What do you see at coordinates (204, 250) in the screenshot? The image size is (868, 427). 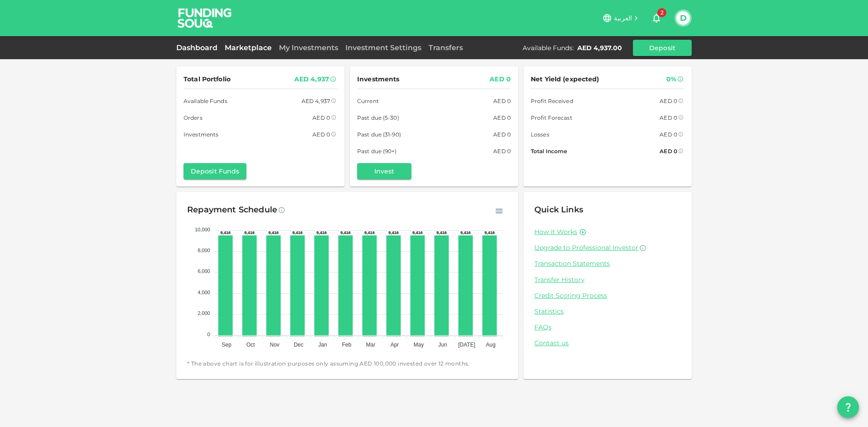 I see `tspan: 8,000` at bounding box center [204, 250].